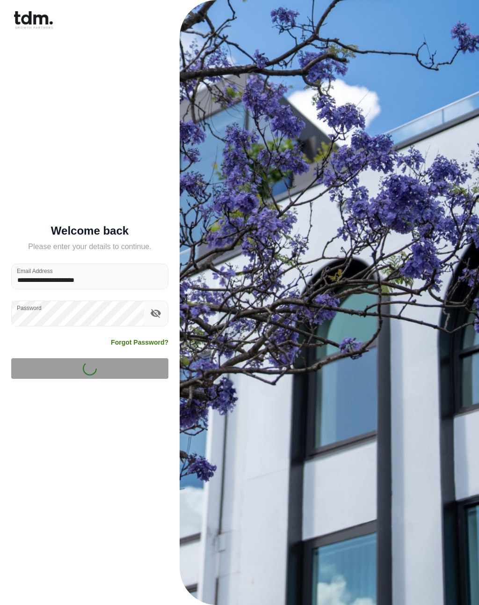 This screenshot has height=605, width=479. Describe the element at coordinates (139, 342) in the screenshot. I see `a: Forgot Password?` at that location.